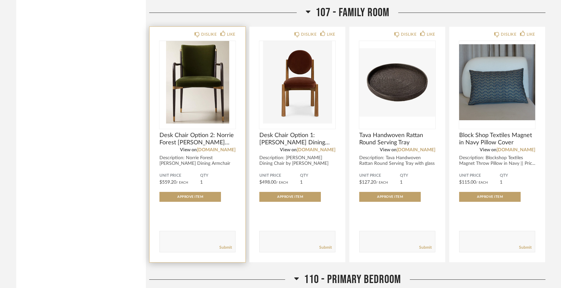 Image resolution: width=561 pixels, height=288 pixels. What do you see at coordinates (168, 183) in the screenshot?
I see `span: $559.20` at bounding box center [168, 183].